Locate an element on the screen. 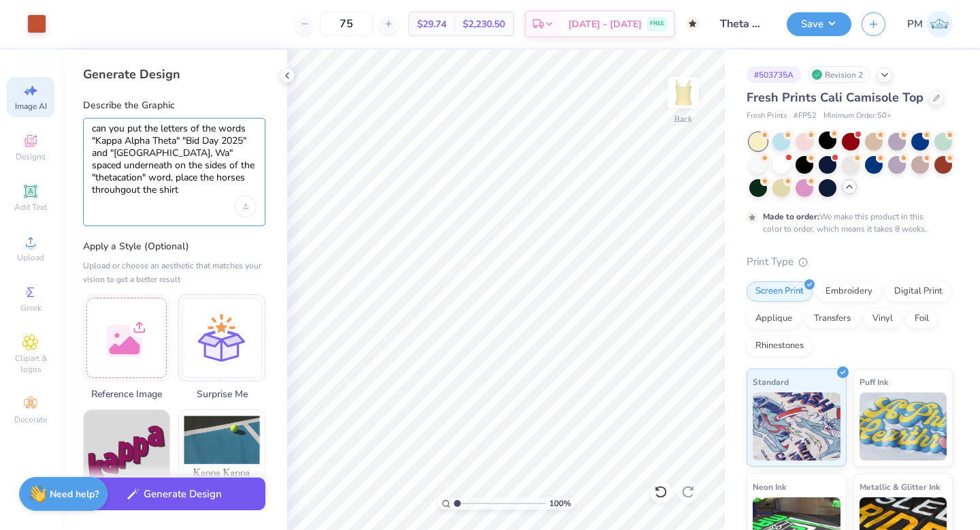 Image resolution: width=980 pixels, height=530 pixels. div: Generate Design is located at coordinates (174, 74).